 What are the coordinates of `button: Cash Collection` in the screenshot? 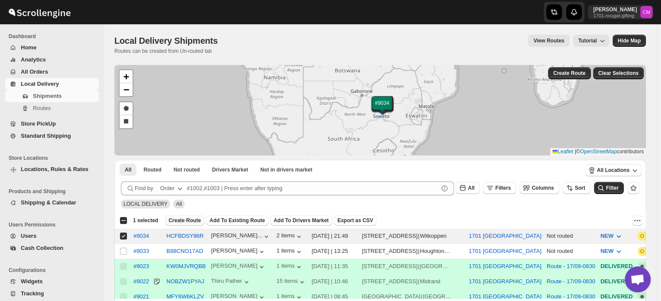 It's located at (52, 248).